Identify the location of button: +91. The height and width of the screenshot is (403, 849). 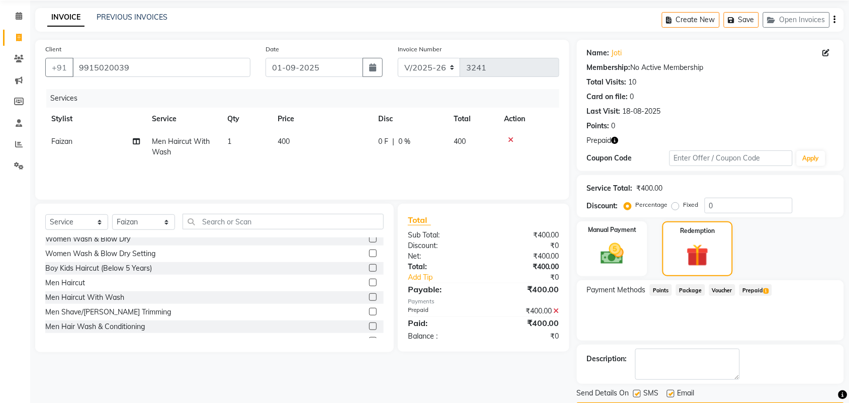
(59, 67).